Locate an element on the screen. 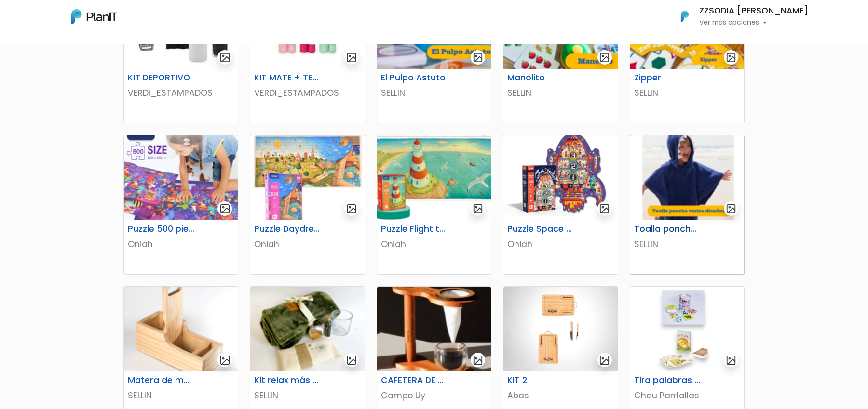 This screenshot has width=868, height=409. h6: Zipper is located at coordinates (668, 78).